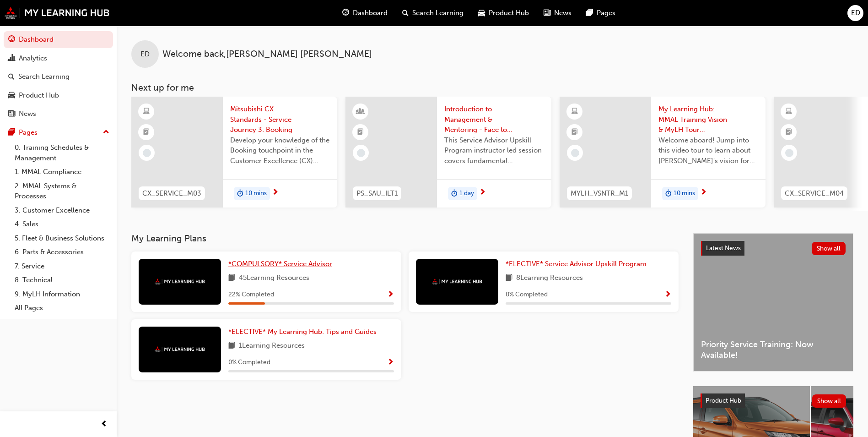 This screenshot has width=868, height=437. Describe the element at coordinates (601, 13) in the screenshot. I see `a: pages-iconPages` at that location.